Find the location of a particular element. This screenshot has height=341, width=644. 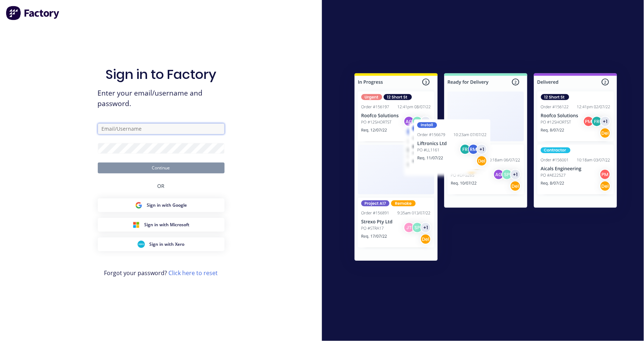

button: Google Sign inSign in with Google is located at coordinates (161, 205).